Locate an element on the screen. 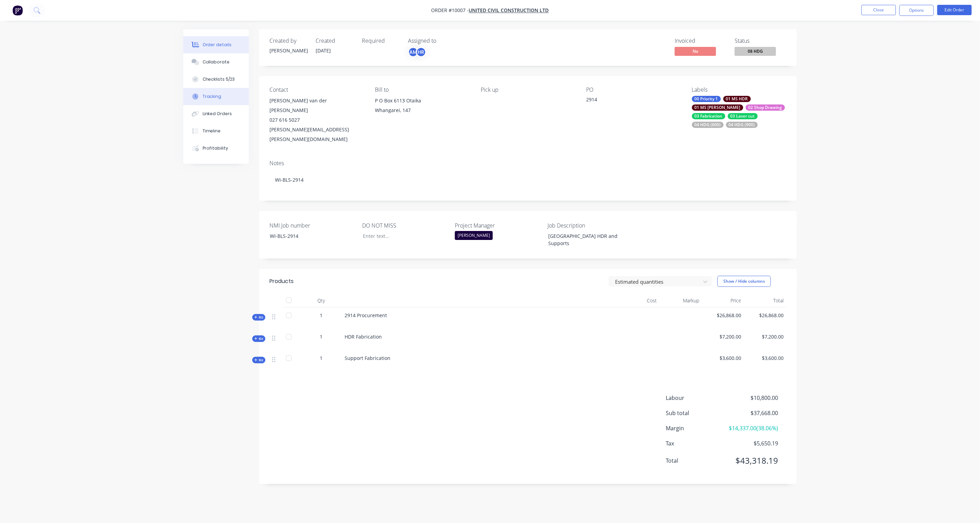 The height and width of the screenshot is (523, 980). div: Products is located at coordinates (282, 282).